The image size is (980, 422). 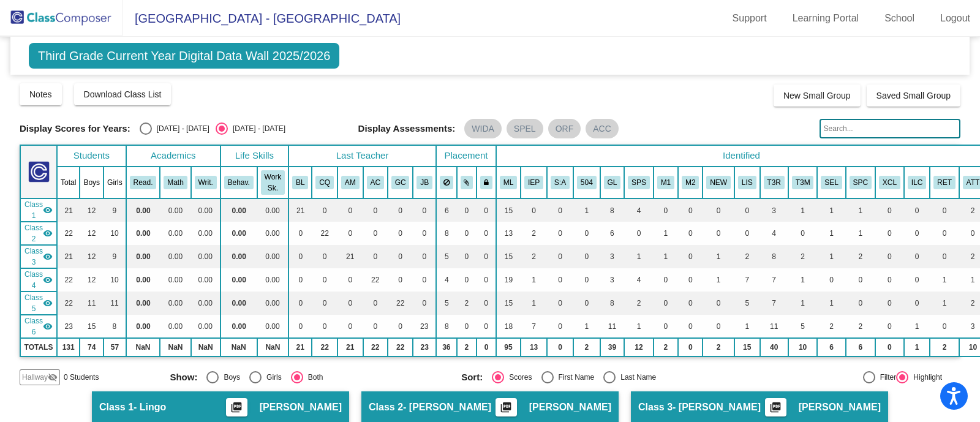 I want to click on th: ML - Monitor Year 1, so click(x=665, y=182).